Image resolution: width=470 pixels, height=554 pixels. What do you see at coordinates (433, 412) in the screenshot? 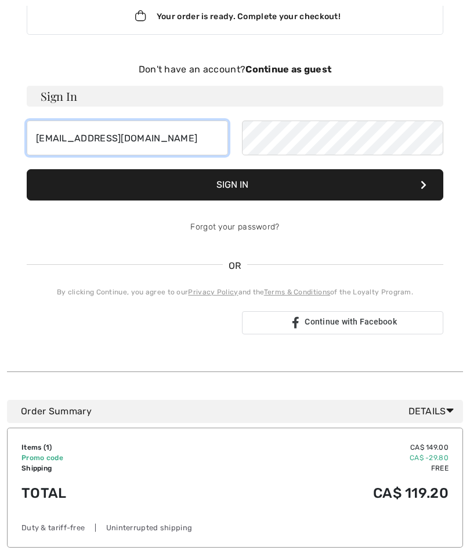
I see `span: Details` at bounding box center [433, 412].